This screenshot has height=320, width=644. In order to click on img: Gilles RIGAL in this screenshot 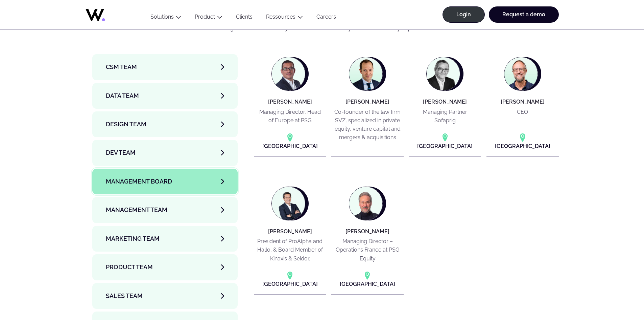, I will do `click(443, 74)`.